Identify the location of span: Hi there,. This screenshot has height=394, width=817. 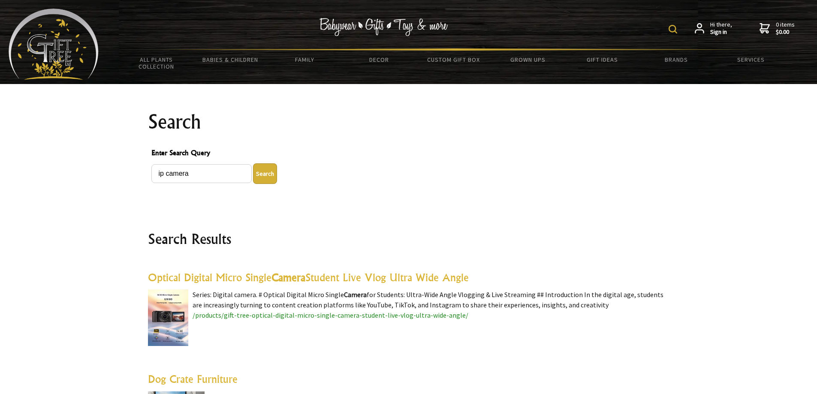
(721, 28).